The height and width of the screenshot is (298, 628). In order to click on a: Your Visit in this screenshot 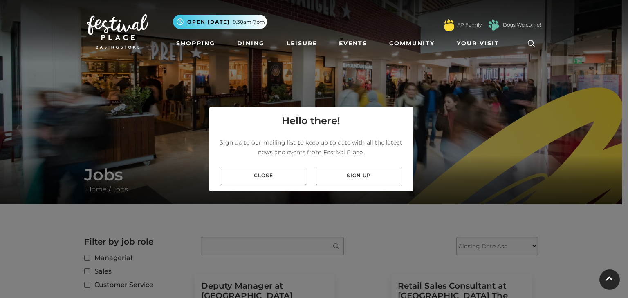, I will do `click(480, 43)`.